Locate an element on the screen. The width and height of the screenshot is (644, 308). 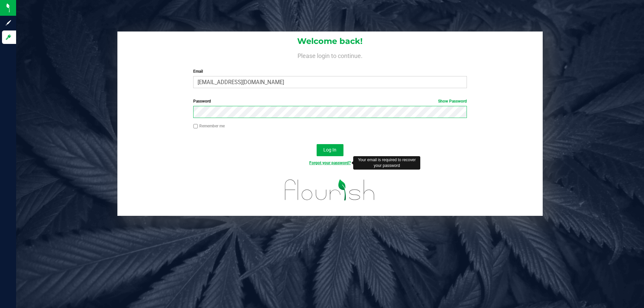
input: Remember me is located at coordinates (195, 126).